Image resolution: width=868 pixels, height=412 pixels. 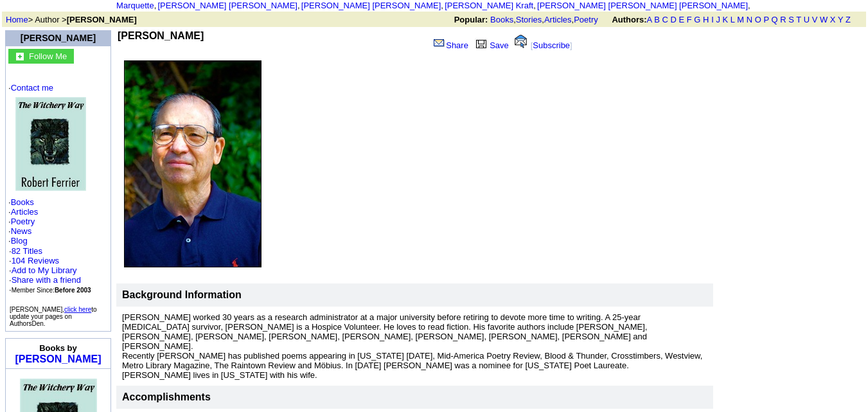 What do you see at coordinates (20, 240) in the screenshot?
I see `a: Blog` at bounding box center [20, 240].